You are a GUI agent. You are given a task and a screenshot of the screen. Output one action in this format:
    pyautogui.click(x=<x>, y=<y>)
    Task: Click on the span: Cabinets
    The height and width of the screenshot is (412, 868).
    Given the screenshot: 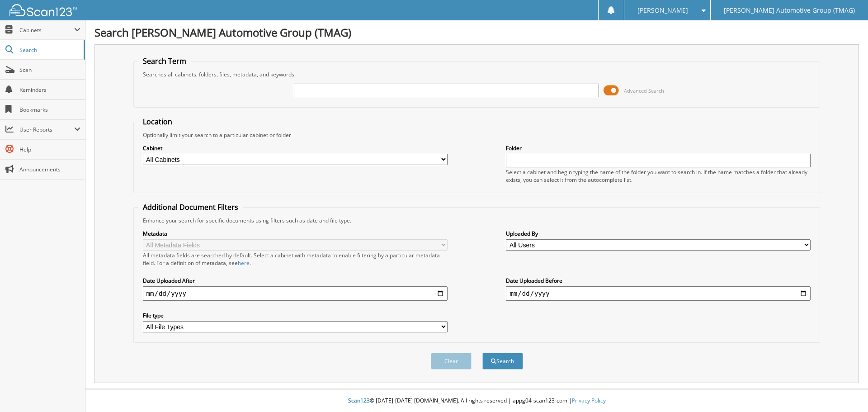 What is the action you would take?
    pyautogui.click(x=46, y=30)
    